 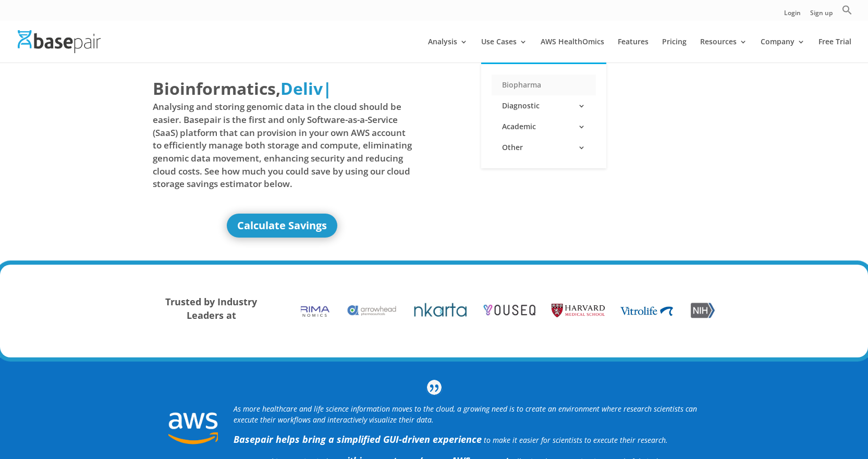 What do you see at coordinates (821, 15) in the screenshot?
I see `a: Sign up` at bounding box center [821, 15].